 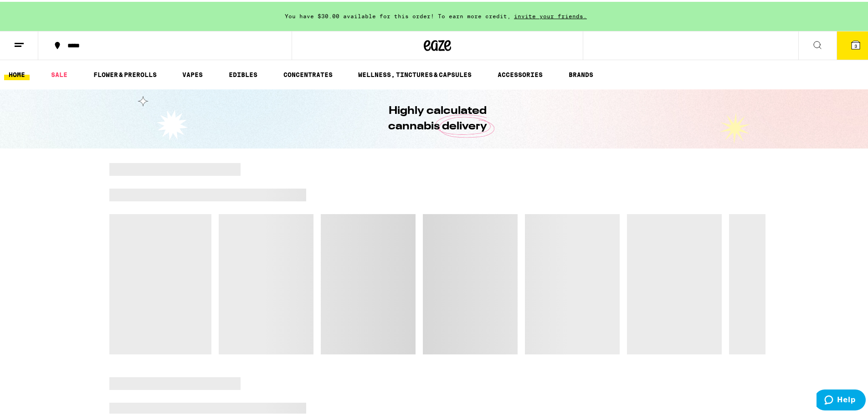 I want to click on a: VAPES, so click(x=192, y=73).